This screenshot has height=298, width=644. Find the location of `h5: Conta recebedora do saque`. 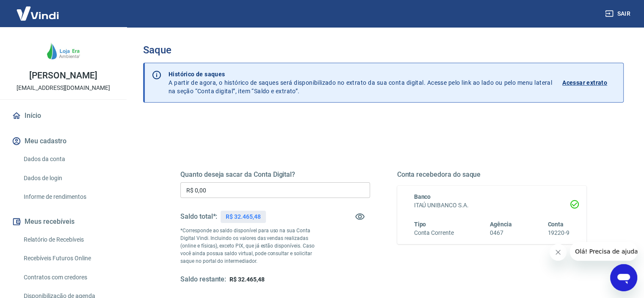

h5: Conta recebedora do saque is located at coordinates (492, 175).